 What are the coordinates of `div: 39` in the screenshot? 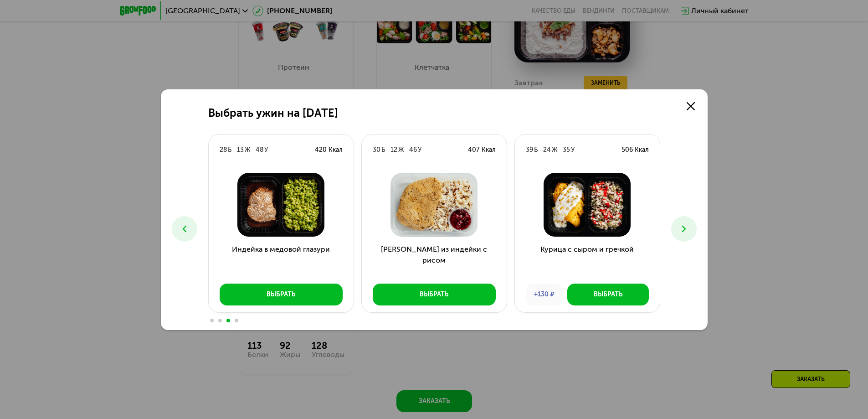 It's located at (530, 150).